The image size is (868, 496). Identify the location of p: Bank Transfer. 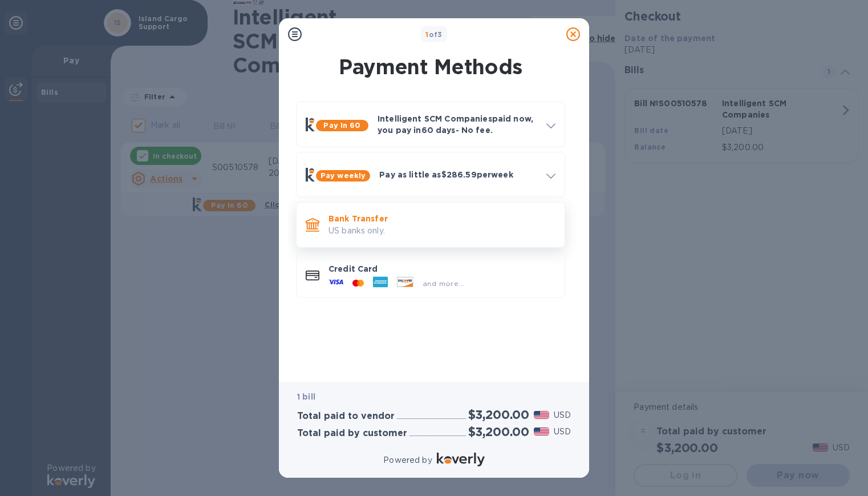
(442, 218).